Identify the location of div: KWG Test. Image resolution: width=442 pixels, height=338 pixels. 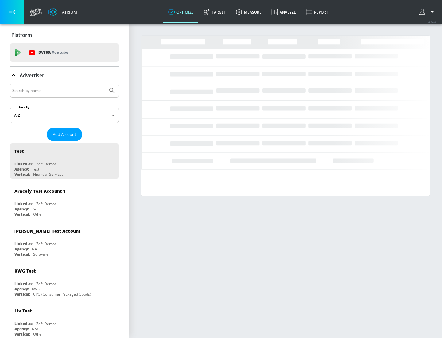
(25, 270).